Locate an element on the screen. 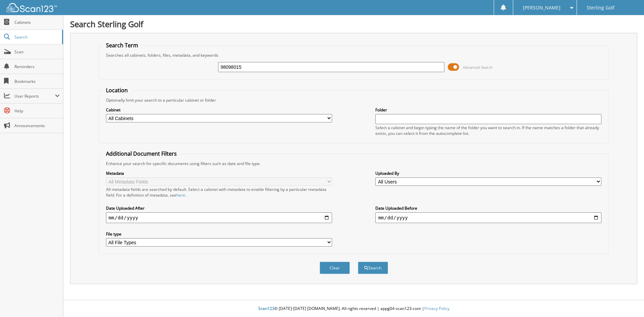 The image size is (644, 317). div: Optionally limit your search to a particular cabinet or folder is located at coordinates (354, 100).